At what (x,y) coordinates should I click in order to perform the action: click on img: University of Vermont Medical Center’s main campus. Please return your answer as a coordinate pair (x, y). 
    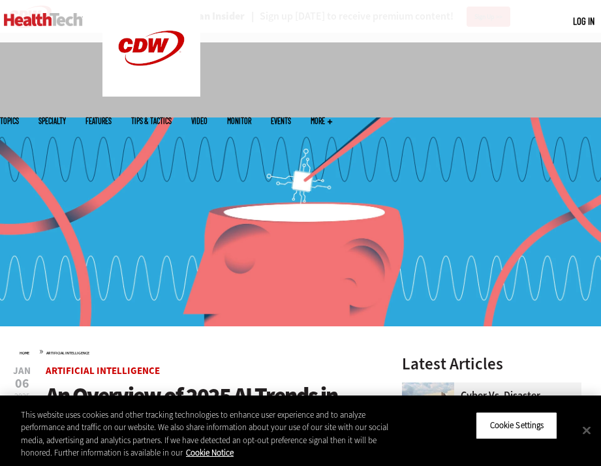
    Looking at the image, I should click on (428, 409).